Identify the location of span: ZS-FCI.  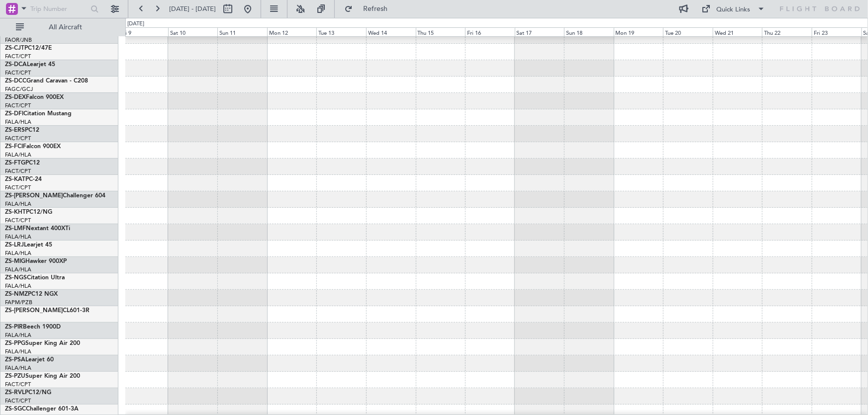
(14, 147).